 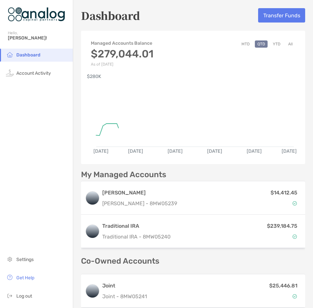 I want to click on span: Account Activity, so click(x=34, y=73).